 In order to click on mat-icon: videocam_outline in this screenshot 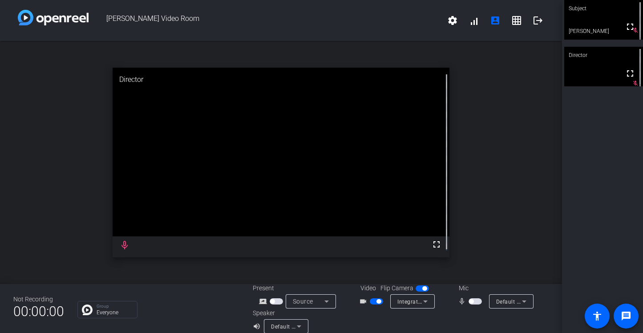, I will do `click(365, 301)`.